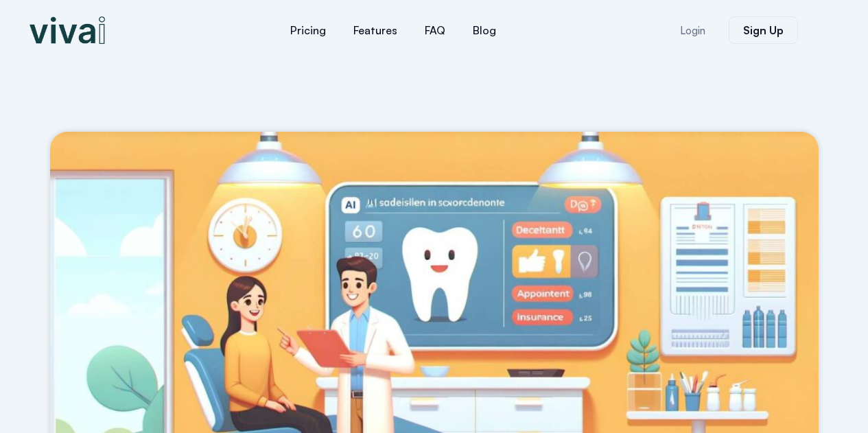  I want to click on a: Pricing, so click(308, 30).